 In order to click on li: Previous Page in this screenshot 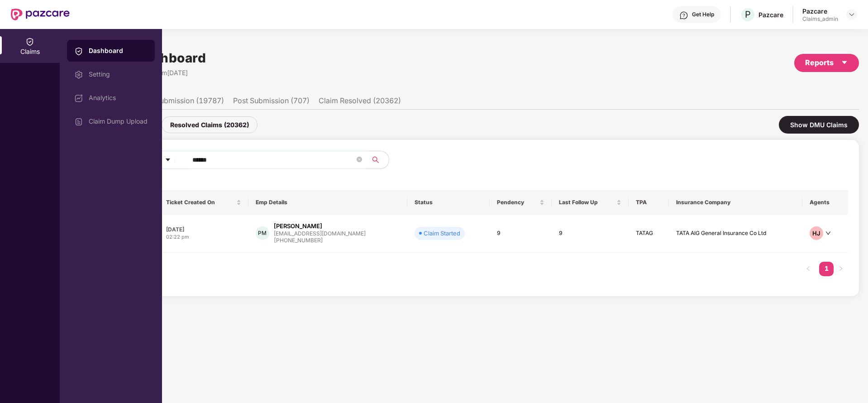, I will do `click(808, 269)`.